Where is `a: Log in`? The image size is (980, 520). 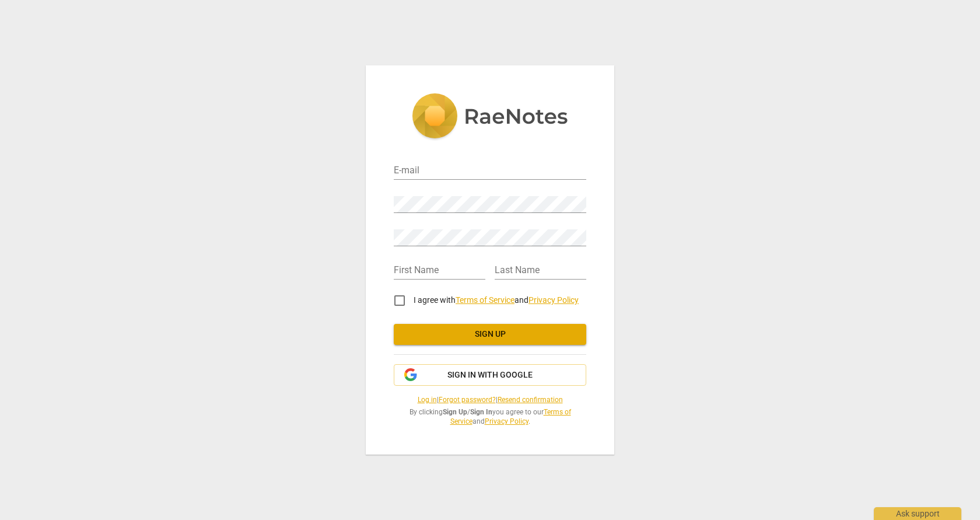 a: Log in is located at coordinates (427, 400).